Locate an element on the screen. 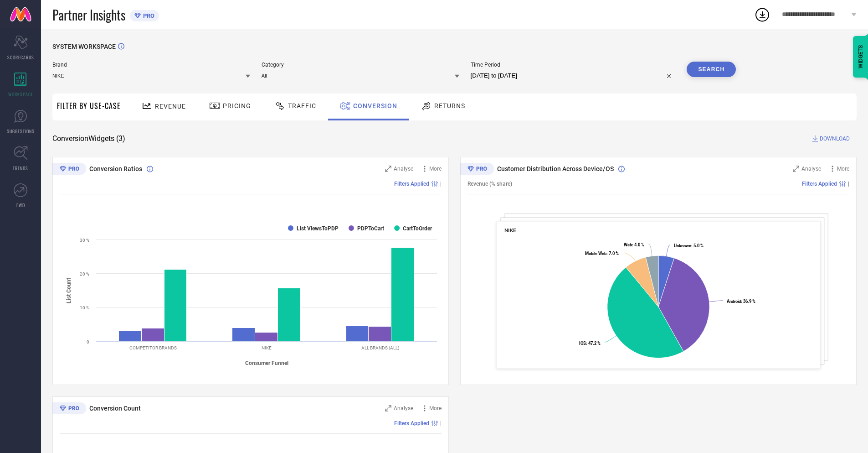 Image resolution: width=868 pixels, height=453 pixels. span: NIKE is located at coordinates (511, 230).